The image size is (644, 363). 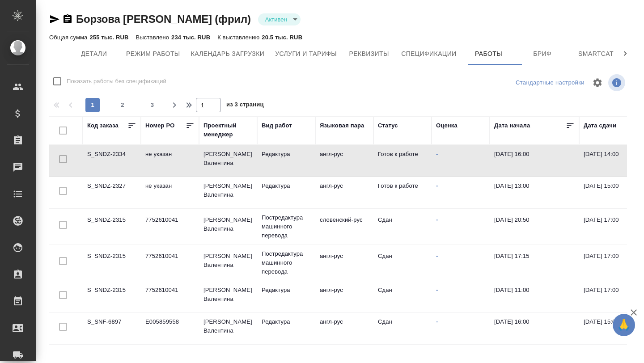 I want to click on td: словенский-рус, so click(x=344, y=226).